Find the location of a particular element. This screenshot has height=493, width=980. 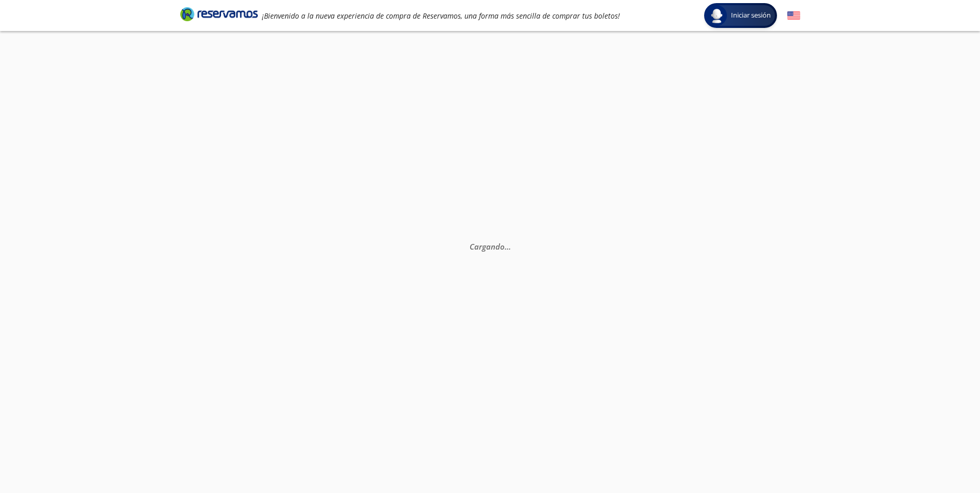

a: Brand Logo is located at coordinates (219, 16).